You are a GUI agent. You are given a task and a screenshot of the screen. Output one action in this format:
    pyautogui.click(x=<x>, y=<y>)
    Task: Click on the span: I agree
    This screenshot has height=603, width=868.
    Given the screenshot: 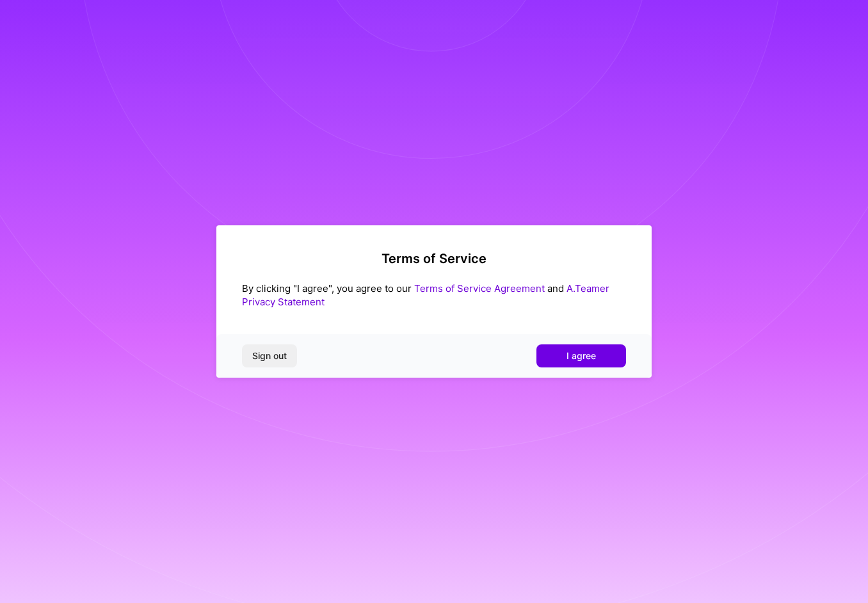 What is the action you would take?
    pyautogui.click(x=581, y=356)
    